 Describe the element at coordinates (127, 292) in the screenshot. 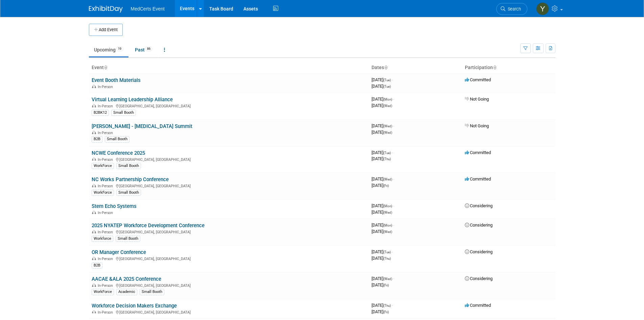

I see `div: Academic` at that location.